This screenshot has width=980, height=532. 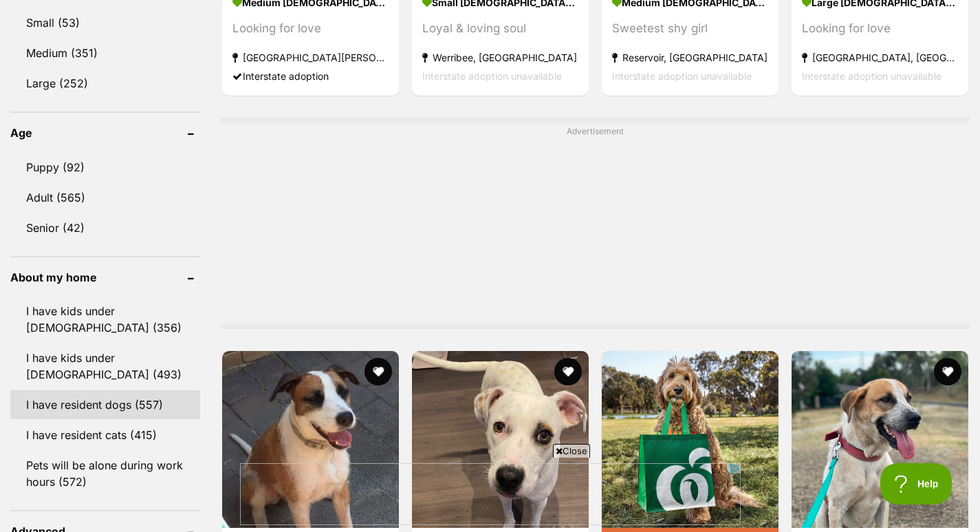 What do you see at coordinates (500, 28) in the screenshot?
I see `div: Loyal & loving soul` at bounding box center [500, 28].